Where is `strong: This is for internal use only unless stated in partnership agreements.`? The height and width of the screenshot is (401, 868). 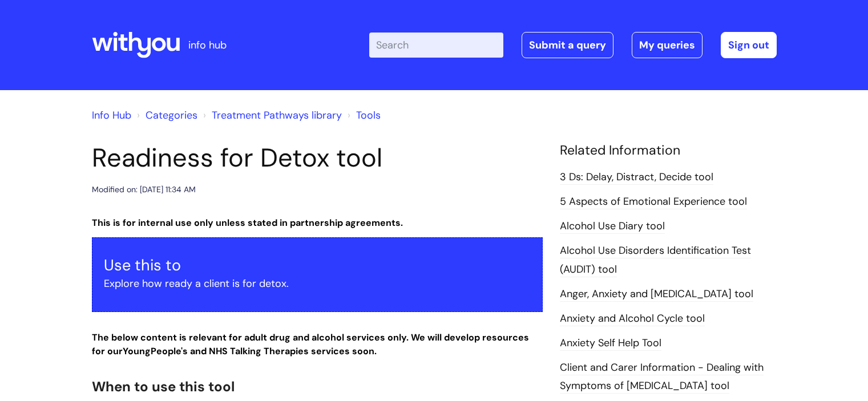
strong: This is for internal use only unless stated in partnership agreements. is located at coordinates (247, 223).